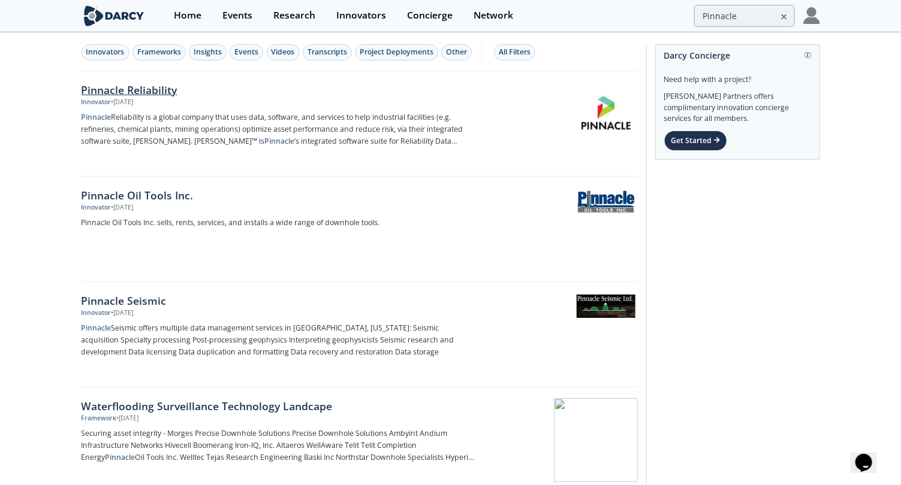  I want to click on img: Pinnacle Oil Tools Inc., so click(606, 201).